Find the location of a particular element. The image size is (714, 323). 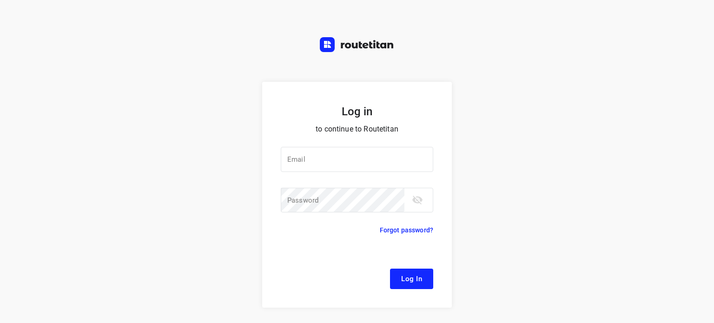

p: Forgot password? is located at coordinates (406, 230).